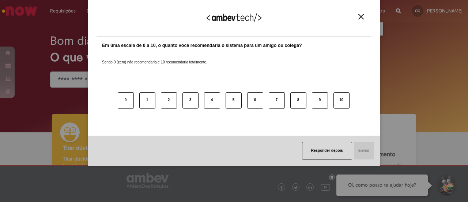 The height and width of the screenshot is (202, 468). I want to click on button: 6, so click(255, 100).